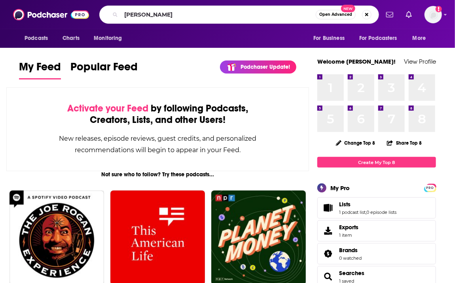  Describe the element at coordinates (71, 38) in the screenshot. I see `span: Charts` at that location.